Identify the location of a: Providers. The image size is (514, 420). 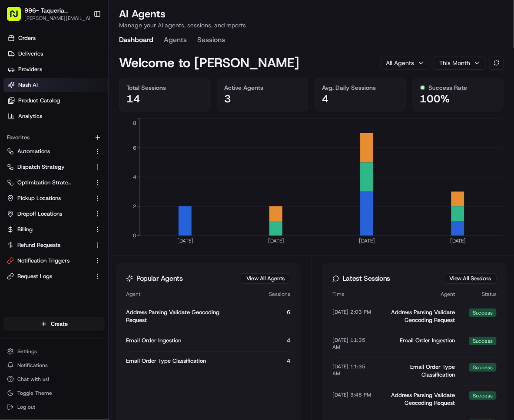
(55, 69).